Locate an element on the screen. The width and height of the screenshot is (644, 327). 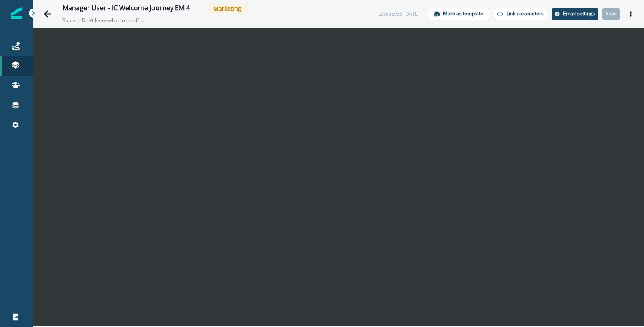
div: Manager User - IC Welcome Journey EM 4 is located at coordinates (126, 9).